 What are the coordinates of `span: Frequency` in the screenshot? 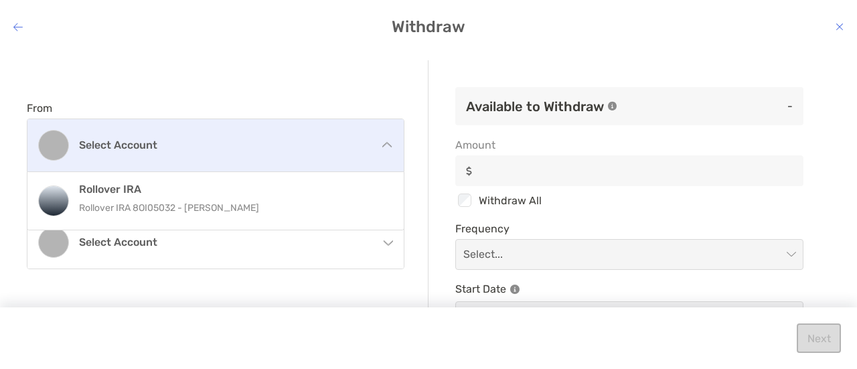 It's located at (629, 228).